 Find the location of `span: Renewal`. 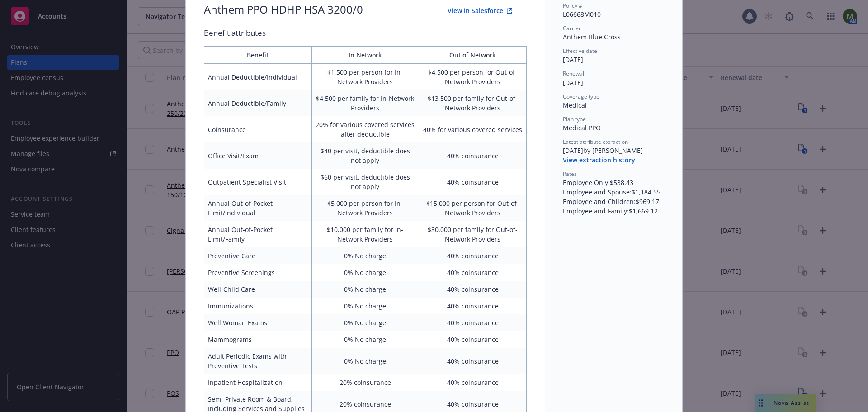

span: Renewal is located at coordinates (573, 73).